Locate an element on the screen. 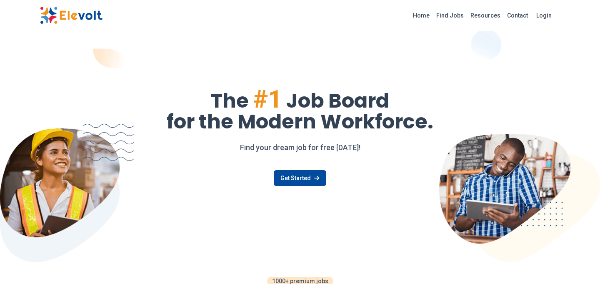 Image resolution: width=600 pixels, height=284 pixels. a: Resources is located at coordinates (485, 15).